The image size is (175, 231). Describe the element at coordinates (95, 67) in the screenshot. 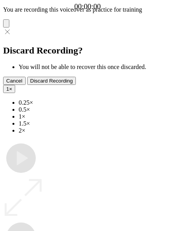

I see `li: You will not be able to recover this once discarded.` at that location.